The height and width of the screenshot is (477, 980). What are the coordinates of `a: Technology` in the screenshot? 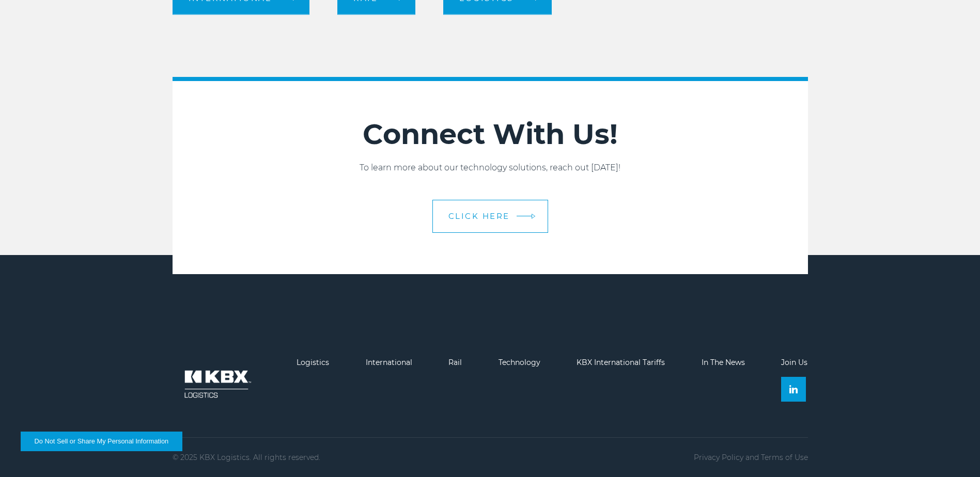 It's located at (519, 362).